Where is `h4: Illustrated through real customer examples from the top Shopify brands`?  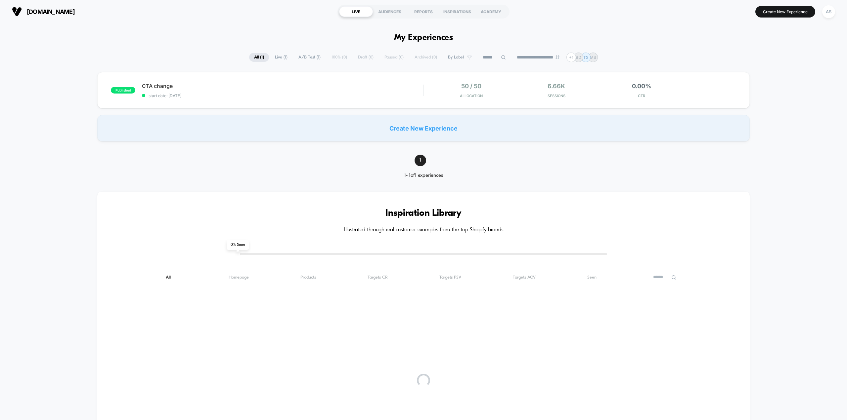
h4: Illustrated through real customer examples from the top Shopify brands is located at coordinates (423, 230).